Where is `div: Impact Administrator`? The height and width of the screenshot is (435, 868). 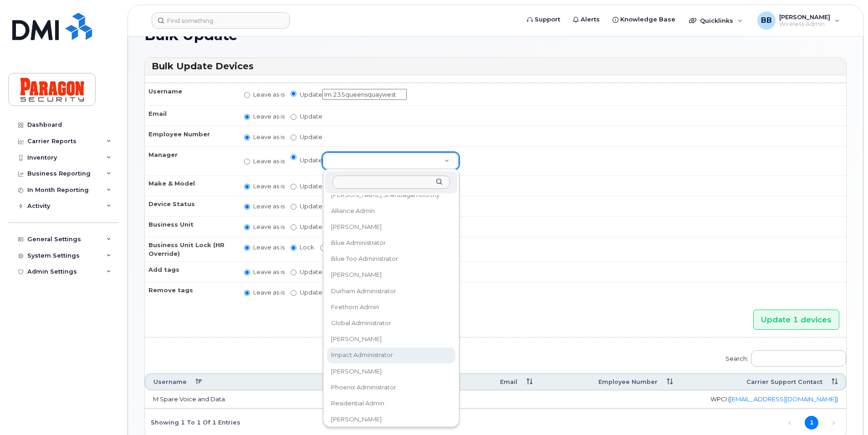 div: Impact Administrator is located at coordinates (391, 355).